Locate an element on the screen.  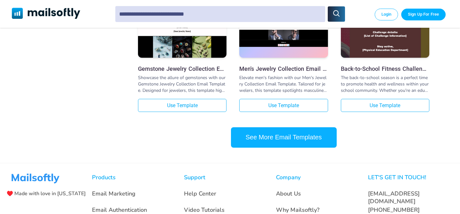
a: Help Center is located at coordinates (200, 194).